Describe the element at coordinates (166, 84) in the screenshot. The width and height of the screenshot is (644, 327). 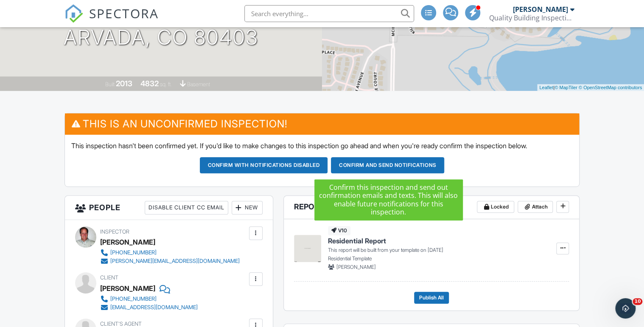
I see `span: sq. ft.` at that location.